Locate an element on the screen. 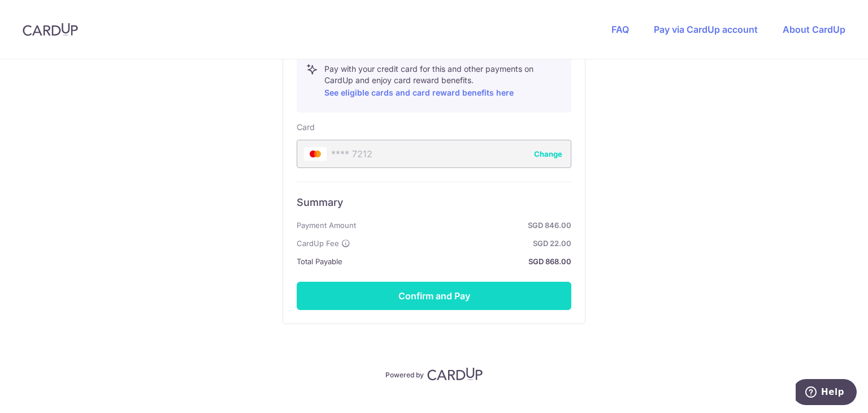  span: Payment Amount is located at coordinates (326, 225).